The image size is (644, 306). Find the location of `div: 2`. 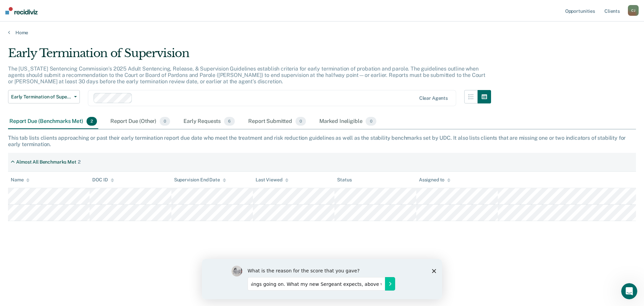

div: 2 is located at coordinates (79, 162).